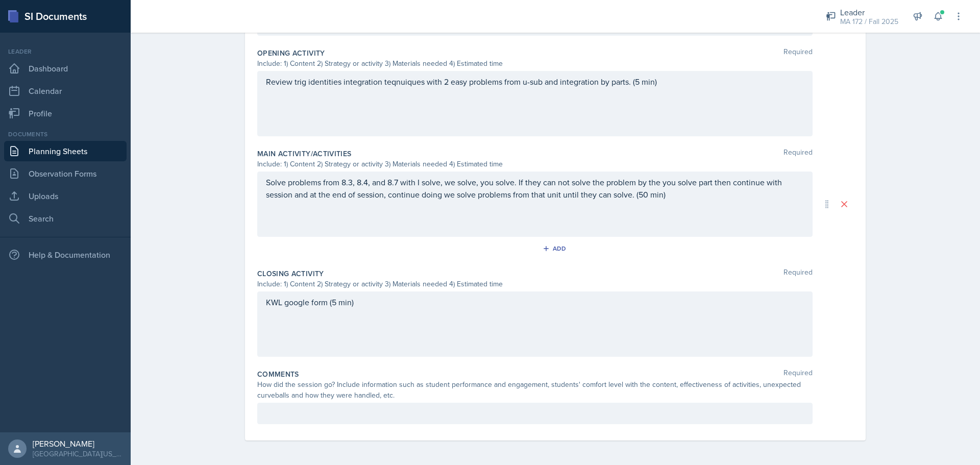 Image resolution: width=980 pixels, height=465 pixels. What do you see at coordinates (65, 219) in the screenshot?
I see `a: Search` at bounding box center [65, 219].